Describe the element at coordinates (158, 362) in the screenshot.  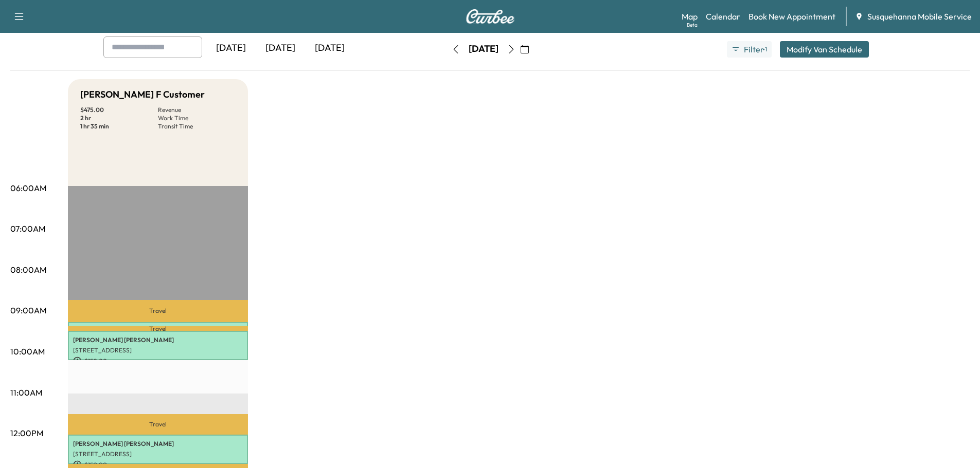
I see `p: $ 150.00` at that location.